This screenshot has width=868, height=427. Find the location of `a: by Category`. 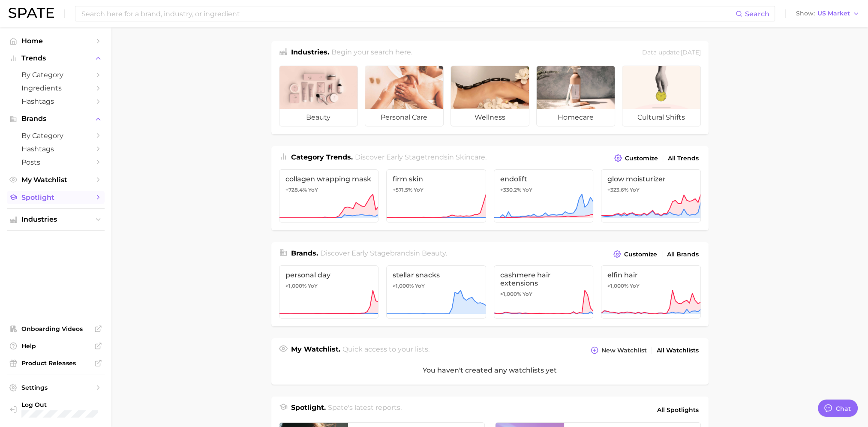

a: by Category is located at coordinates (55, 74).